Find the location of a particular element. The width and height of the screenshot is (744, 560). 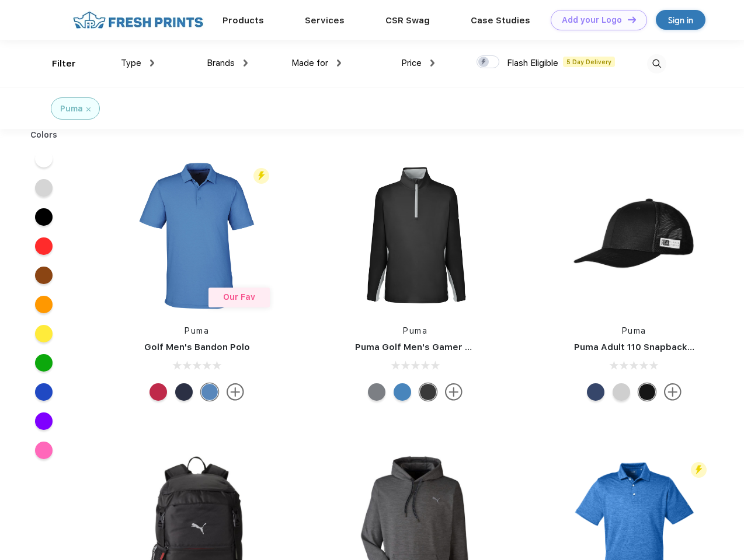

img: DT is located at coordinates (632, 19).